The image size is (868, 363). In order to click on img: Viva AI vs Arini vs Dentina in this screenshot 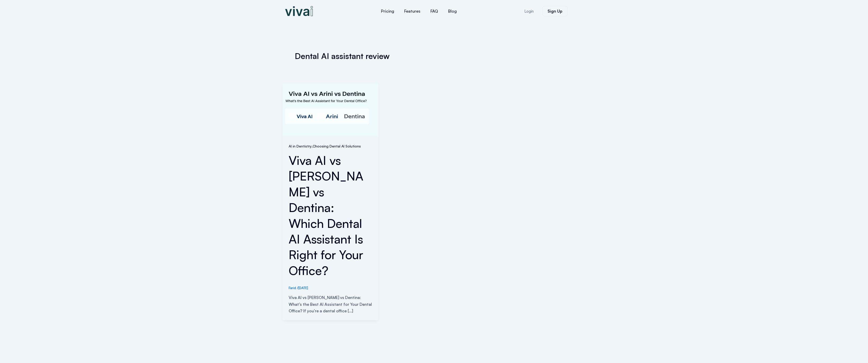, I will do `click(330, 109)`.